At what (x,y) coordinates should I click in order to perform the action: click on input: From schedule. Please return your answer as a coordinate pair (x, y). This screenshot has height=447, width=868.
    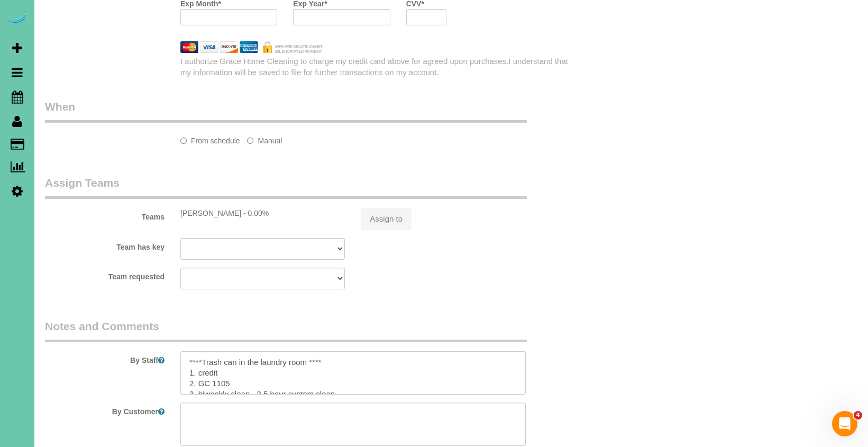
    Looking at the image, I should click on (184, 141).